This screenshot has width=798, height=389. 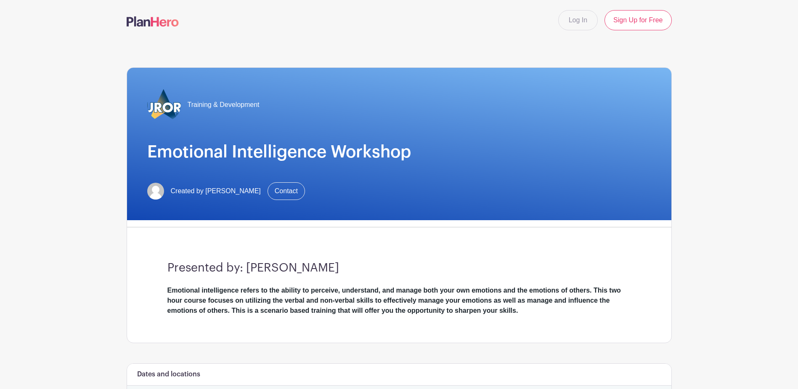 I want to click on span: Training & Development, so click(x=223, y=105).